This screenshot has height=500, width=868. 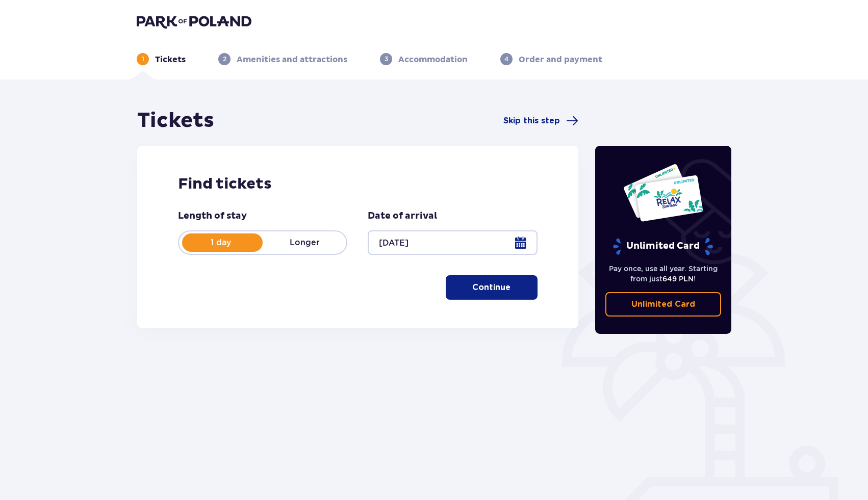 What do you see at coordinates (402, 216) in the screenshot?
I see `font: Date of arrival` at bounding box center [402, 216].